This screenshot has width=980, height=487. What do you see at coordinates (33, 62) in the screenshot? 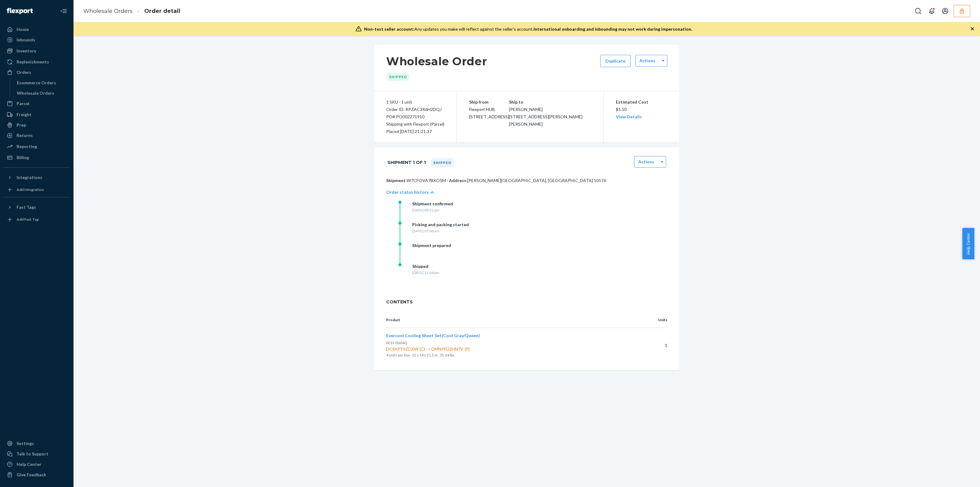
I see `div: Replenishments` at bounding box center [33, 62].